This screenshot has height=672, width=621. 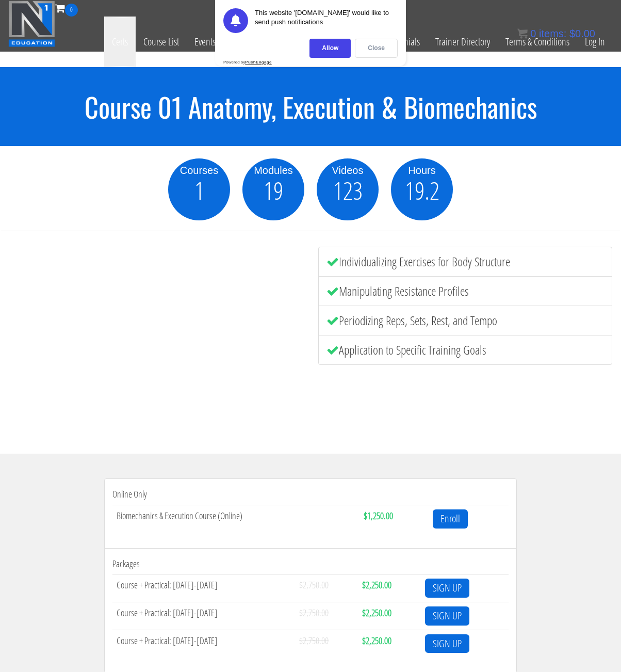 What do you see at coordinates (422, 191) in the screenshot?
I see `span: 19.2` at bounding box center [422, 191].